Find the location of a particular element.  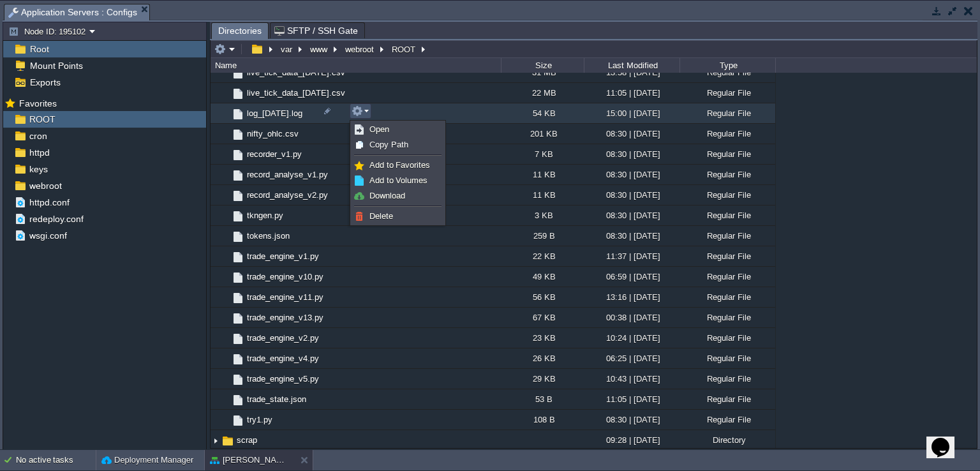

span: trade_engine_v1.py is located at coordinates (283, 256).